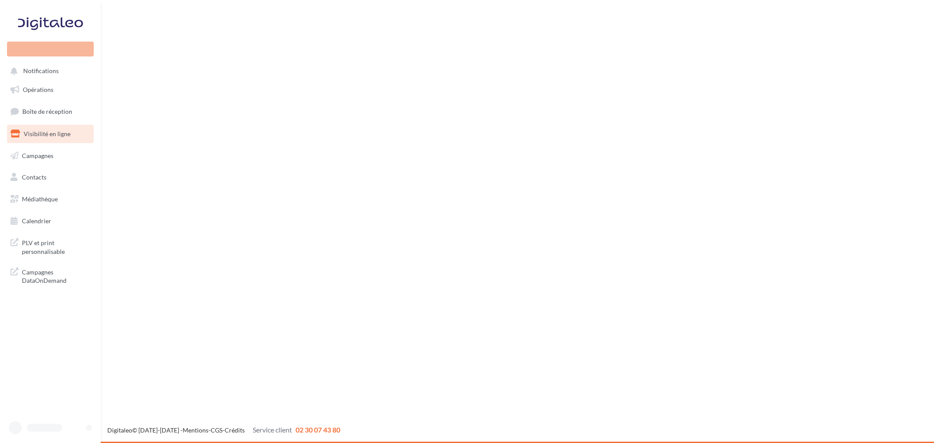  What do you see at coordinates (50, 49) in the screenshot?
I see `div: Nouvelle campagne` at bounding box center [50, 49].